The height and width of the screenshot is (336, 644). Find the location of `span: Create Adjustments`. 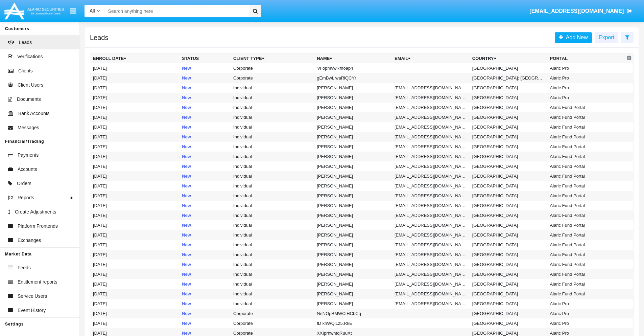

span: Create Adjustments is located at coordinates (36, 212).